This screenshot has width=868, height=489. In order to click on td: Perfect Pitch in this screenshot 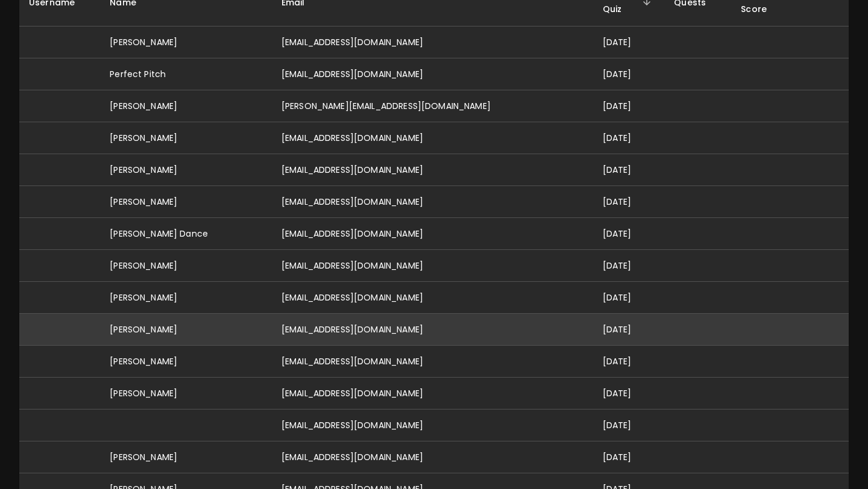, I will do `click(186, 74)`.